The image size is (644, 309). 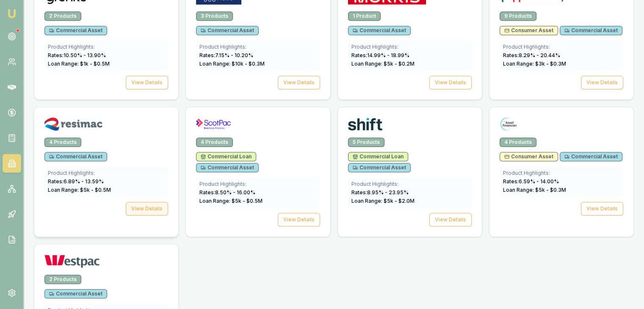 What do you see at coordinates (227, 192) in the screenshot?
I see `span: Rates: 8.50 % - 16.00 %` at bounding box center [227, 192].